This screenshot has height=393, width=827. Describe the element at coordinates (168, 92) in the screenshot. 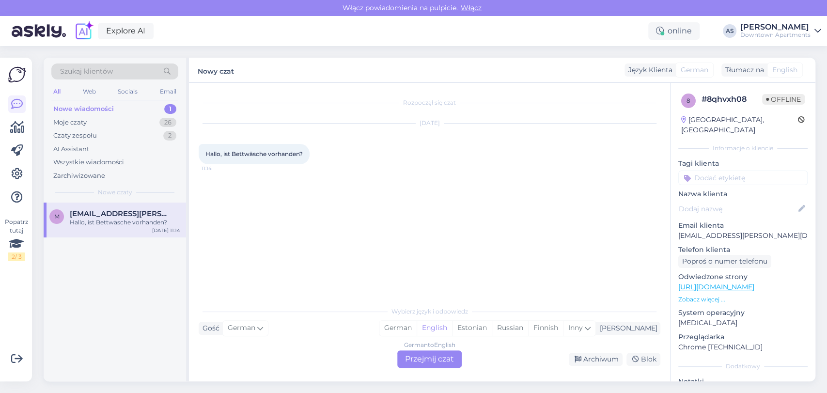

I see `div: Email` at that location.